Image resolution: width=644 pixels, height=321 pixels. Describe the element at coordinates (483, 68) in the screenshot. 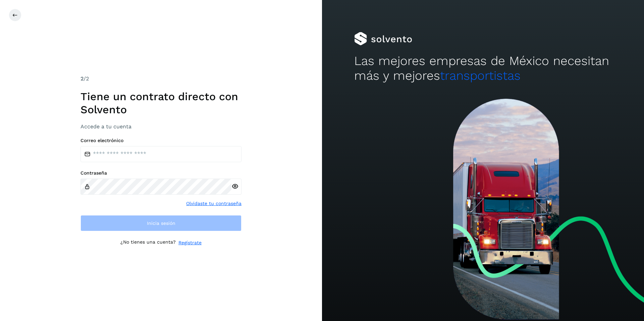

I see `h2: Las mejores empresas de México necesitan más y mejores` at that location.